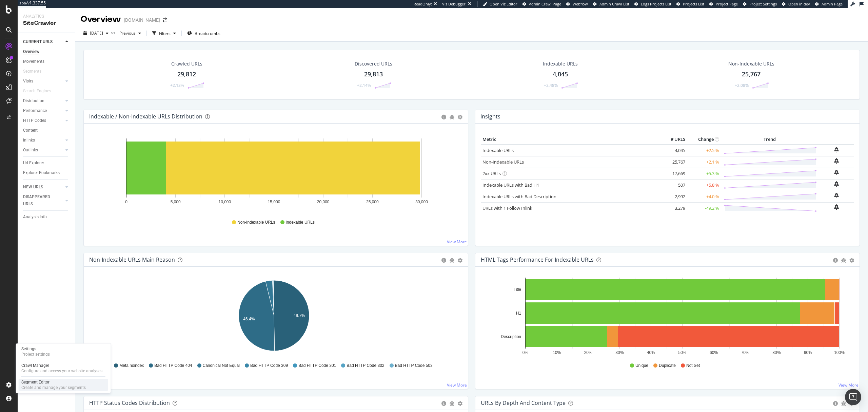 The height and width of the screenshot is (412, 868). I want to click on div: URLs by Depth and Content Type, so click(523, 403).